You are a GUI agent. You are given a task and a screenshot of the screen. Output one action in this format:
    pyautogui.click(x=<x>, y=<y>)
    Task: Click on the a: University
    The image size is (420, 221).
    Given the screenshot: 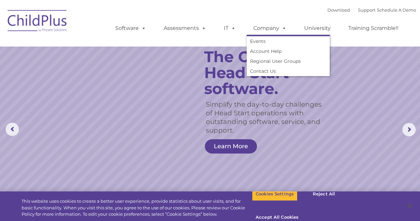 What is the action you would take?
    pyautogui.click(x=318, y=28)
    